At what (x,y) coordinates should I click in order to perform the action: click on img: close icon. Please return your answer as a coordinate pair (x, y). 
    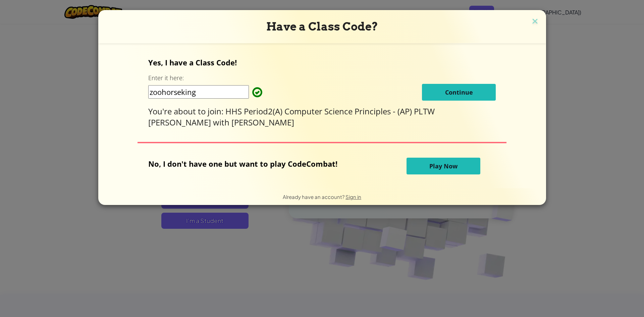
    Looking at the image, I should click on (535, 22).